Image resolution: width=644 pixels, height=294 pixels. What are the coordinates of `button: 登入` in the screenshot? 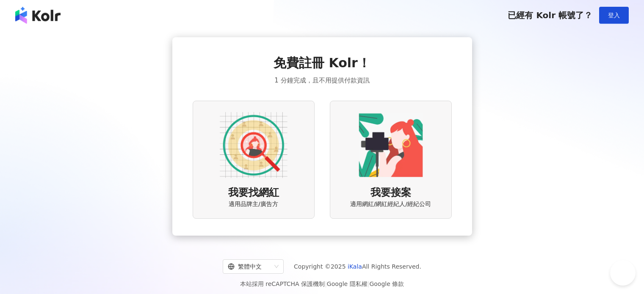 It's located at (614, 15).